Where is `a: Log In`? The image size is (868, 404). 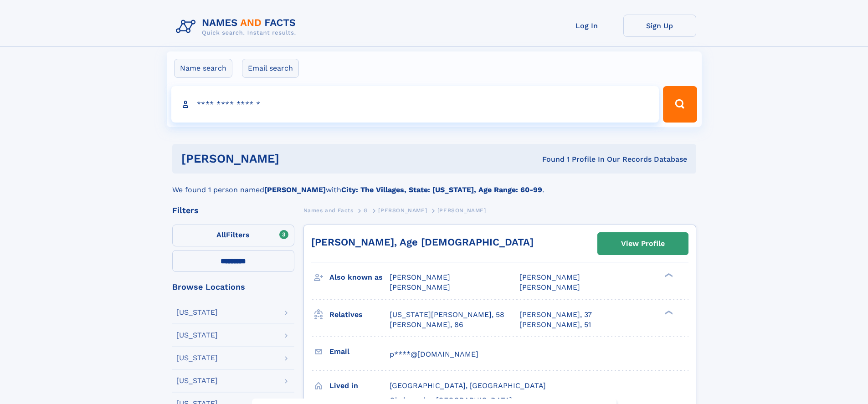 a: Log In is located at coordinates (587, 25).